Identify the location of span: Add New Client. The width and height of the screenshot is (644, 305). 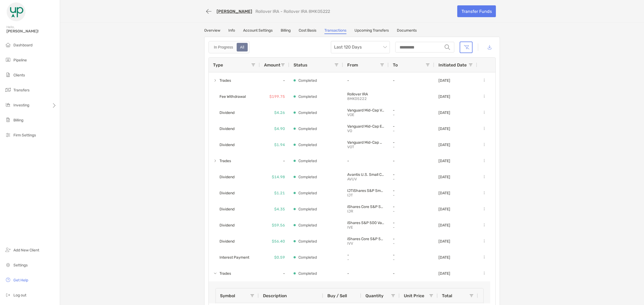
(26, 251).